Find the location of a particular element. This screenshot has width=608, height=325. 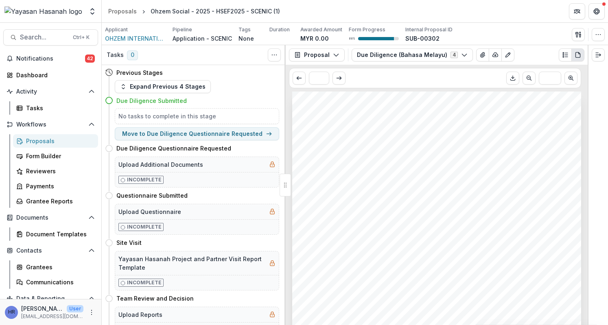

h4: Team Review and Decision is located at coordinates (155, 298).